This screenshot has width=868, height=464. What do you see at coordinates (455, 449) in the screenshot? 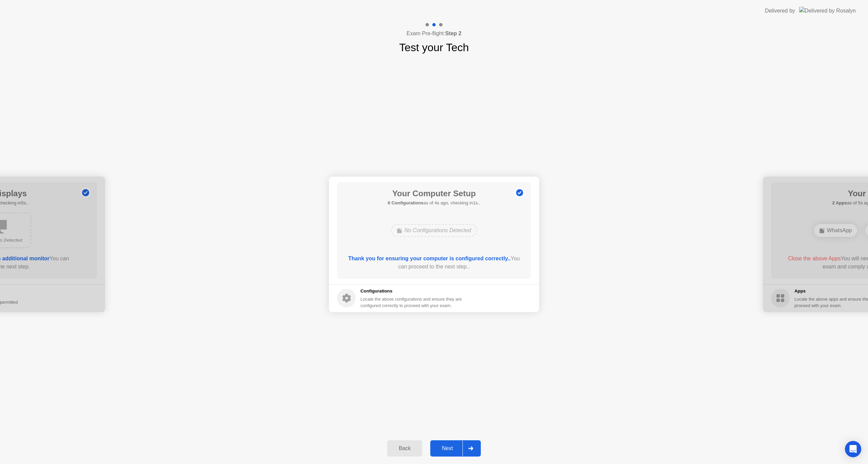
I see `button: Next` at bounding box center [455, 449].